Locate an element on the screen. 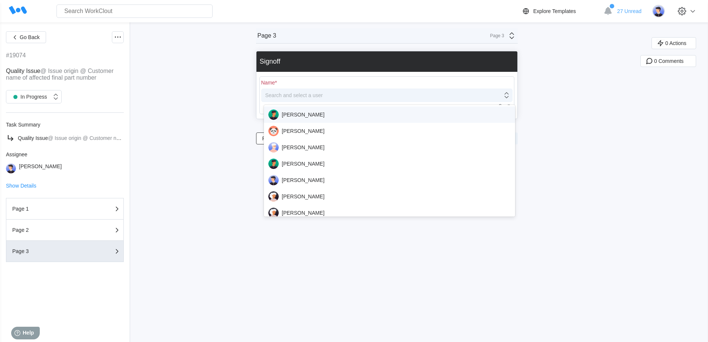 The height and width of the screenshot is (342, 708). div: Signoff is located at coordinates (270, 61).